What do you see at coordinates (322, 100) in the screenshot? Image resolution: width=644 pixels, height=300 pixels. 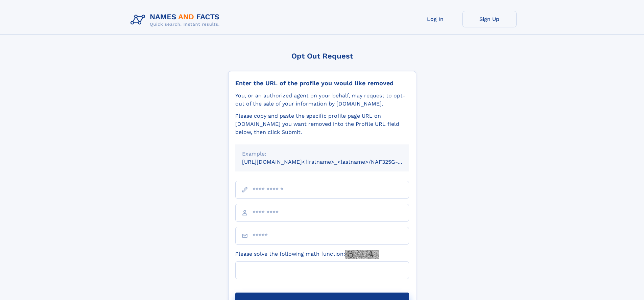 I see `div: You, or an authorized agent on your behalf, may request to opt-out of the sale of your informatio...` at bounding box center [322, 100].